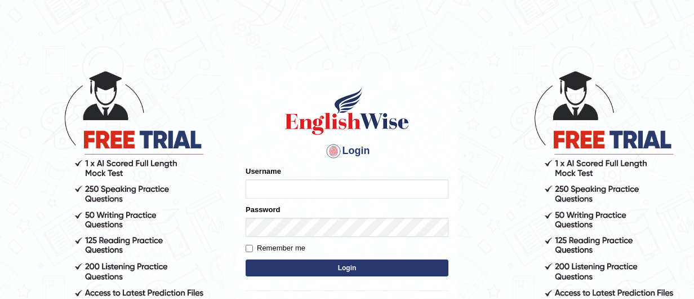 This screenshot has height=299, width=694. What do you see at coordinates (263, 171) in the screenshot?
I see `label: Username` at bounding box center [263, 171].